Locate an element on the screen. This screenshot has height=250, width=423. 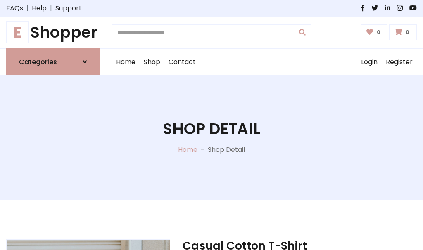
p: Shop Detail is located at coordinates (227, 150).